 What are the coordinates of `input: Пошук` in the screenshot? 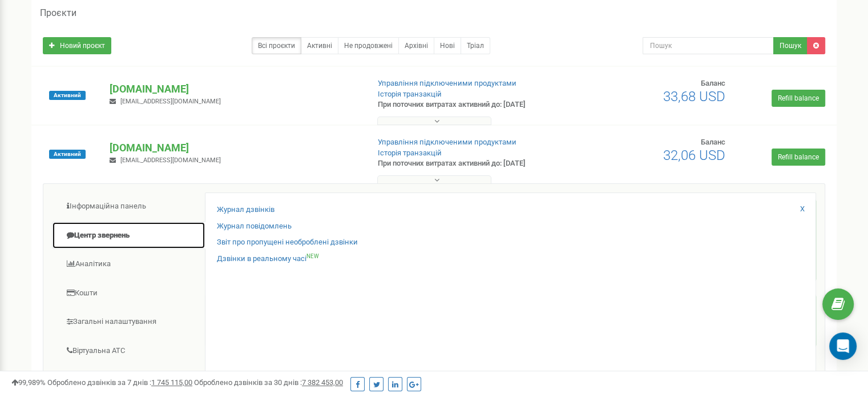 It's located at (708, 46).